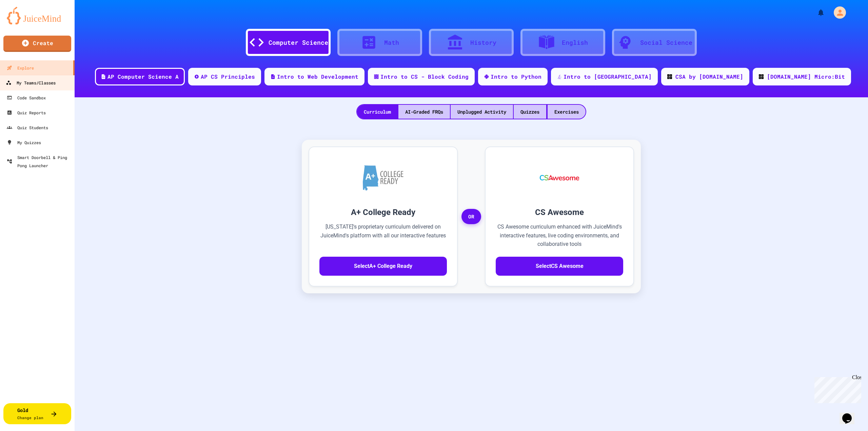  I want to click on div: Social Science, so click(666, 42).